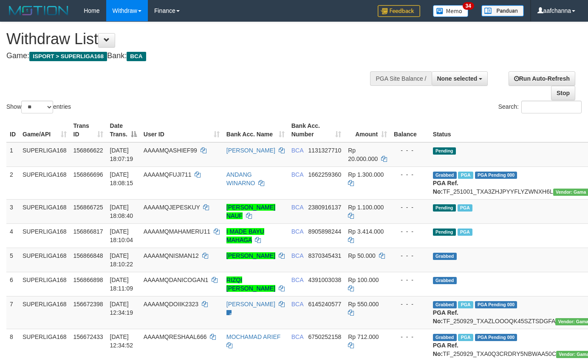 This screenshot has width=588, height=364. Describe the element at coordinates (88, 231) in the screenshot. I see `span: 156866817` at that location.